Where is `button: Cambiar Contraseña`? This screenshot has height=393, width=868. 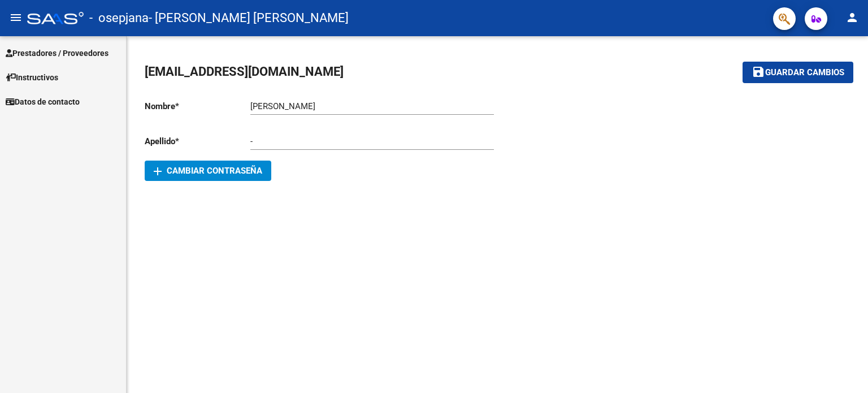
button: Cambiar Contraseña is located at coordinates (208, 171).